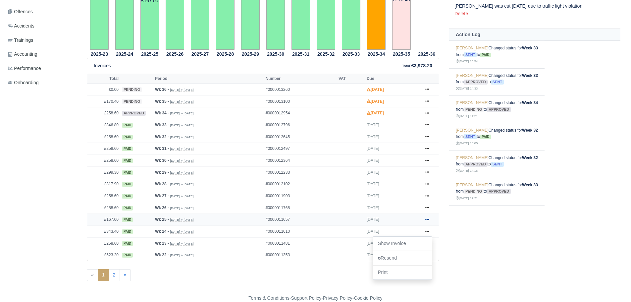  I want to click on td: #0000012645, so click(300, 137).